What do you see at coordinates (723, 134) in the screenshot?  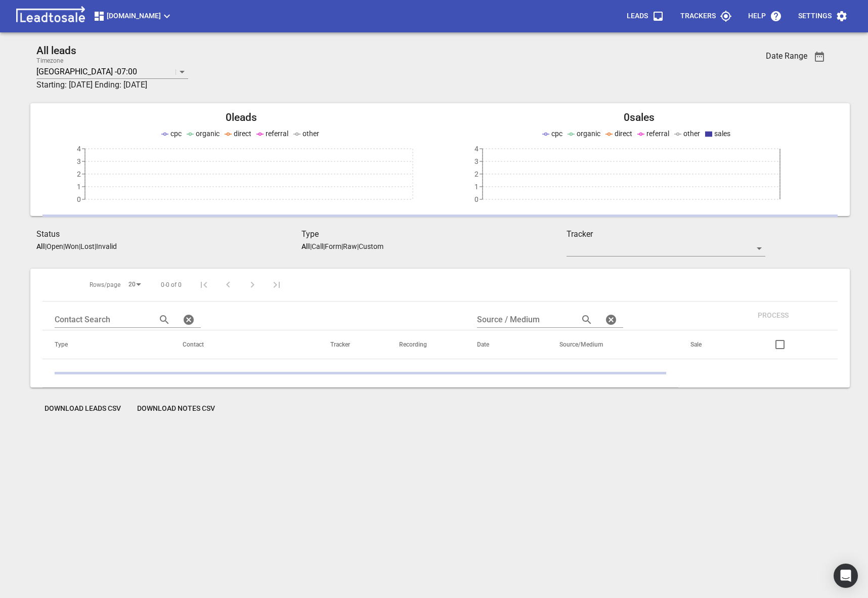 I see `span: sales` at bounding box center [723, 134].